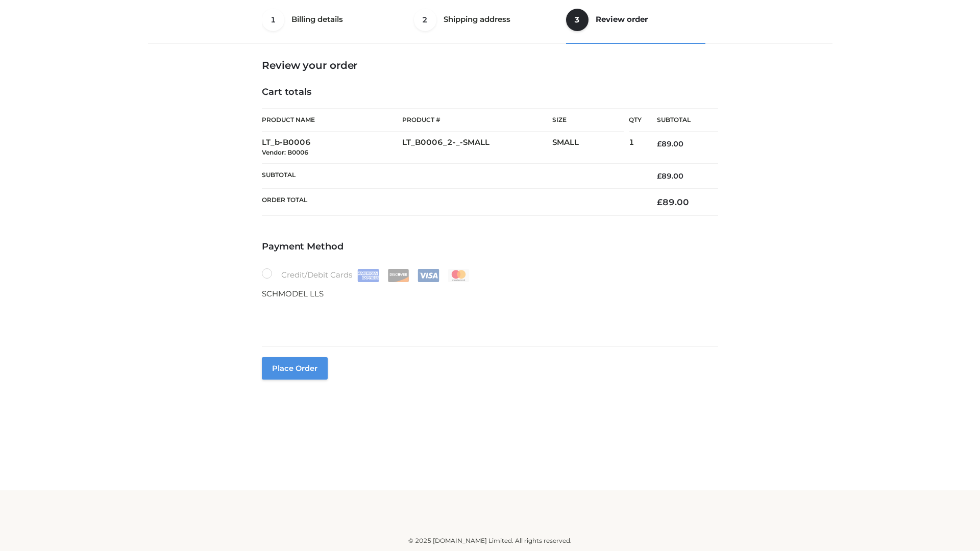  Describe the element at coordinates (295, 368) in the screenshot. I see `button: Place order` at that location.